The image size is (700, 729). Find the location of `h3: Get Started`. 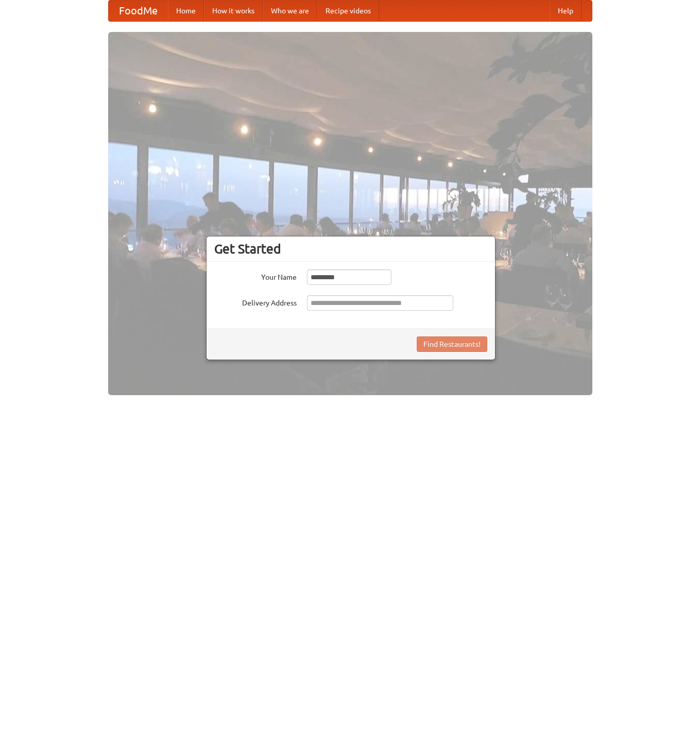

h3: Get Started is located at coordinates (351, 249).